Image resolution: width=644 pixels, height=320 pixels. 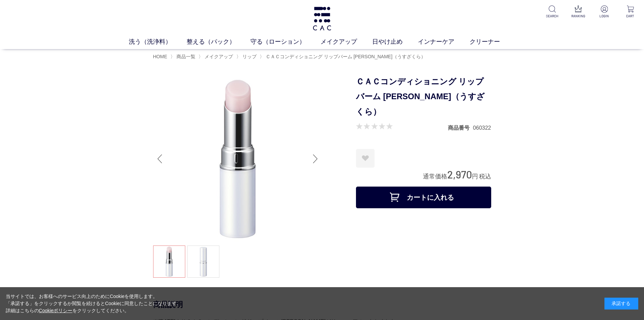 What do you see at coordinates (94, 303) in the screenshot?
I see `div: 当サイトでは、お客様へのサービス向上のためにCookieを使用します。 「承諾する」をクリックするか閲覧を続けるとCookieに同意したことになります。 詳細はこちらの をクリックしてください。` at bounding box center [94, 303].